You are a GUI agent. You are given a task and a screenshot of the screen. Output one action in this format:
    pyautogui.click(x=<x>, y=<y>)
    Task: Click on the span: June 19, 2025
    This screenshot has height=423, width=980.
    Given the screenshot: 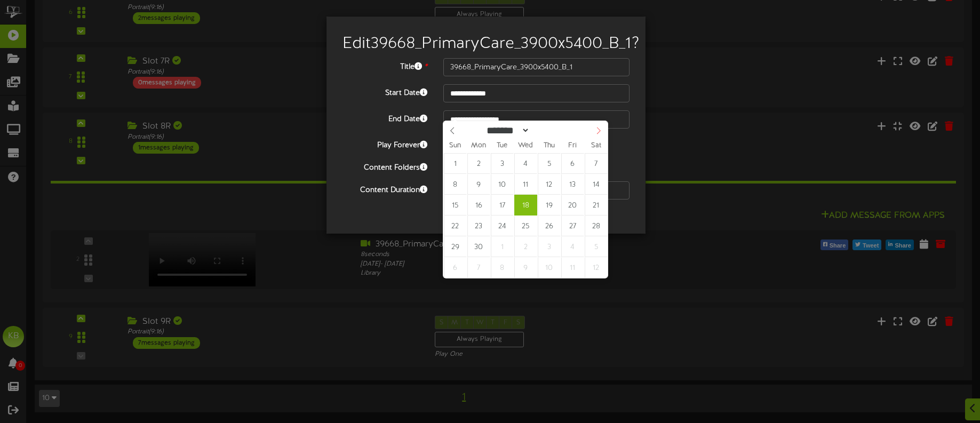 What is the action you would take?
    pyautogui.click(x=549, y=205)
    